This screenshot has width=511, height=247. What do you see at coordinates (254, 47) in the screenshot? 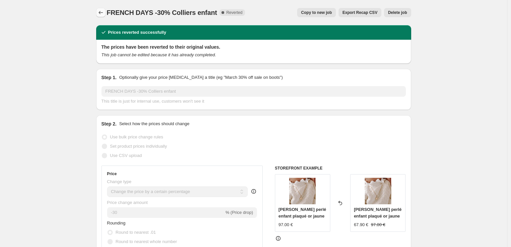
I see `h2: The prices have been reverted to their original values.` at bounding box center [254, 47].